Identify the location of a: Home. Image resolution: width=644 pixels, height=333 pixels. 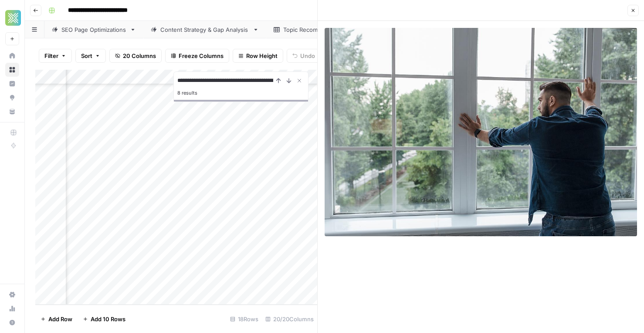
(12, 56).